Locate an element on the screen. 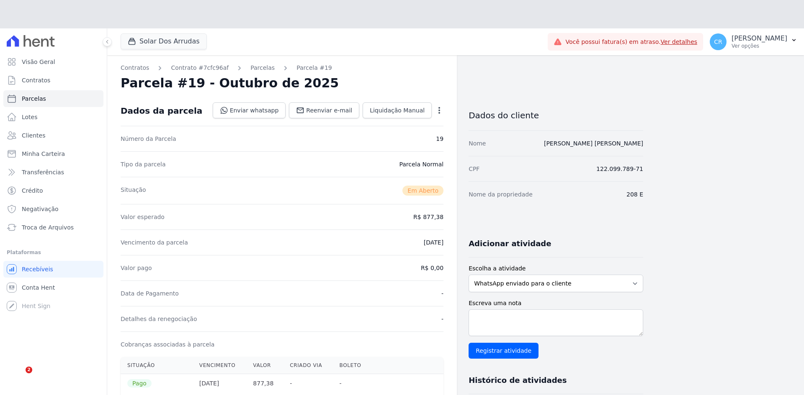 The image size is (804, 395). div: Plataformas is located at coordinates (53, 253).